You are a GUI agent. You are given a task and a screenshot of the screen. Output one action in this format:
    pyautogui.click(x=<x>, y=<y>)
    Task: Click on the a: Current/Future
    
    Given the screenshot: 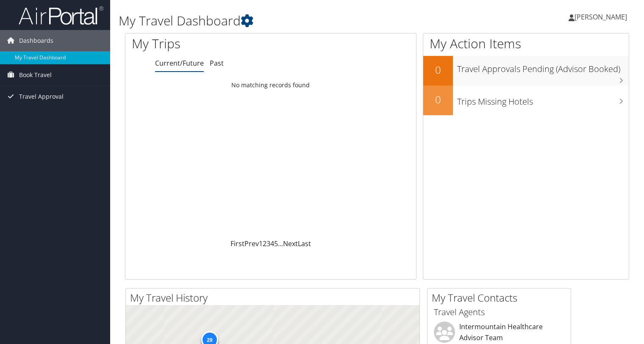 What is the action you would take?
    pyautogui.click(x=179, y=63)
    